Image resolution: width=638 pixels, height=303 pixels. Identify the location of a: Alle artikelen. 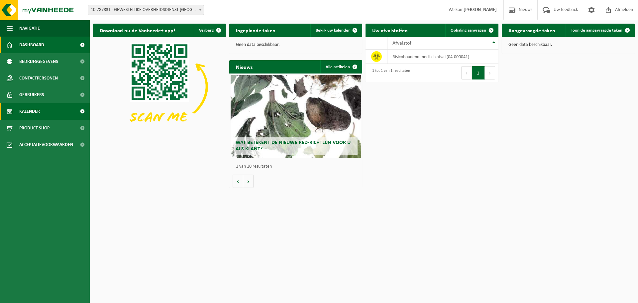
(341, 67).